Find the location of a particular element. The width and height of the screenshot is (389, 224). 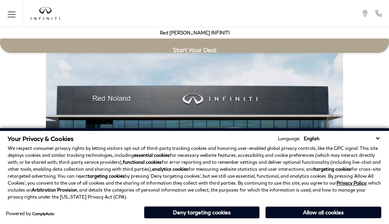

button: Deny targeting cookies is located at coordinates (202, 212).